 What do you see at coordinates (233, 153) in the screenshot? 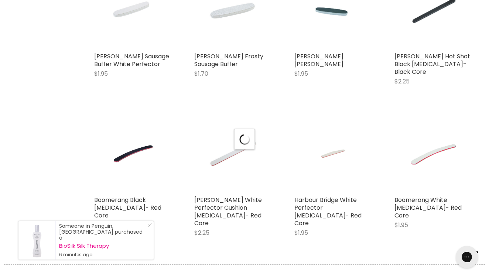
I see `img: Hawley White Perfector Cushion Grinder- Red Core` at bounding box center [233, 153].